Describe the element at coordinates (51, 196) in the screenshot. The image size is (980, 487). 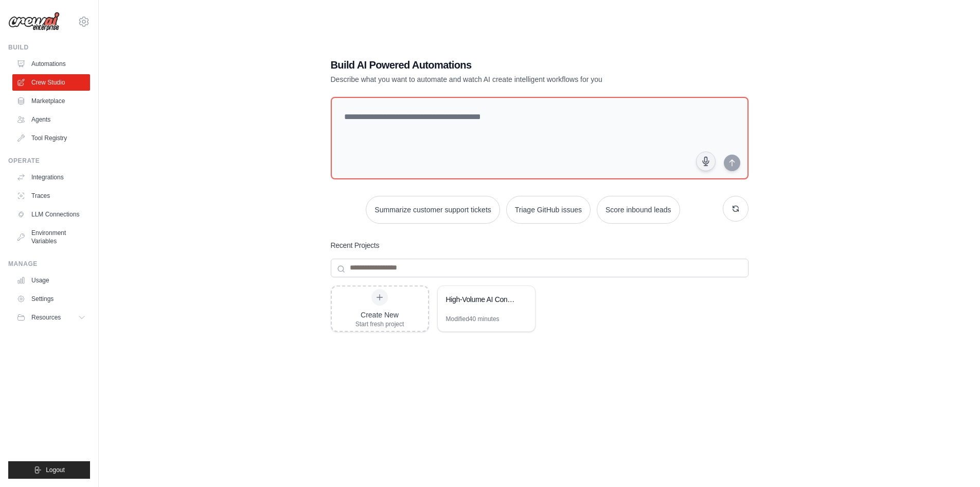
I see `a: Traces` at that location.